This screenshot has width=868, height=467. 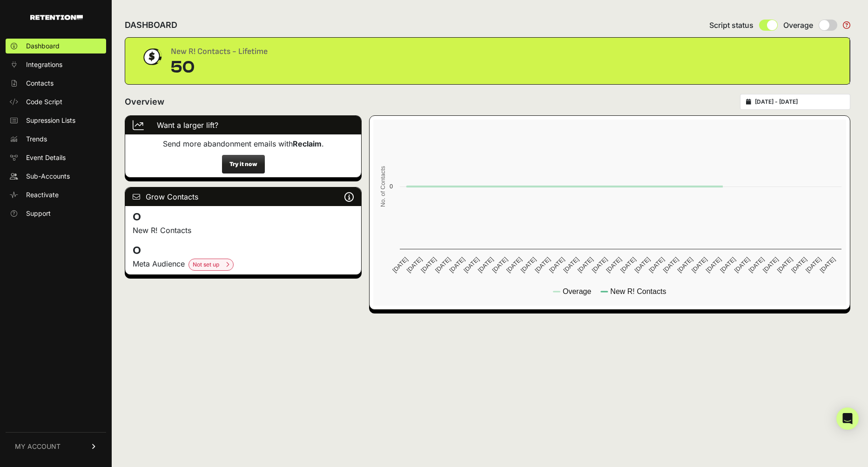 What do you see at coordinates (56, 139) in the screenshot?
I see `a: Trends` at bounding box center [56, 139].